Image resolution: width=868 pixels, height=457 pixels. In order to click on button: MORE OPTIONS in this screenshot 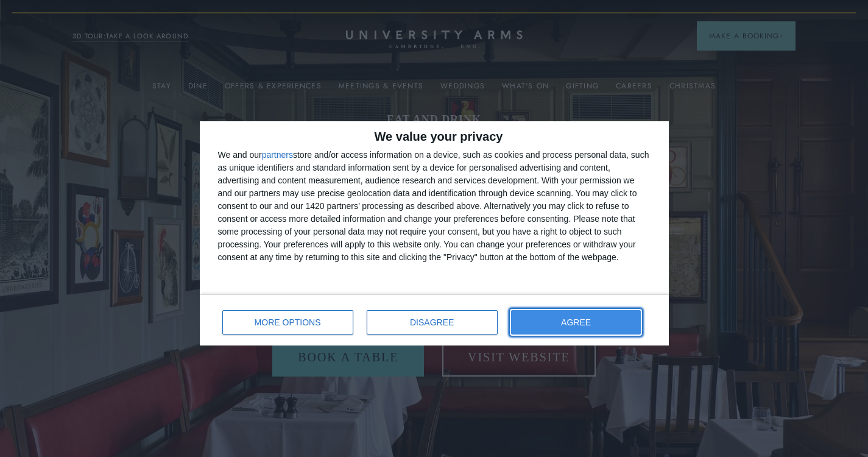, I will do `click(288, 322)`.